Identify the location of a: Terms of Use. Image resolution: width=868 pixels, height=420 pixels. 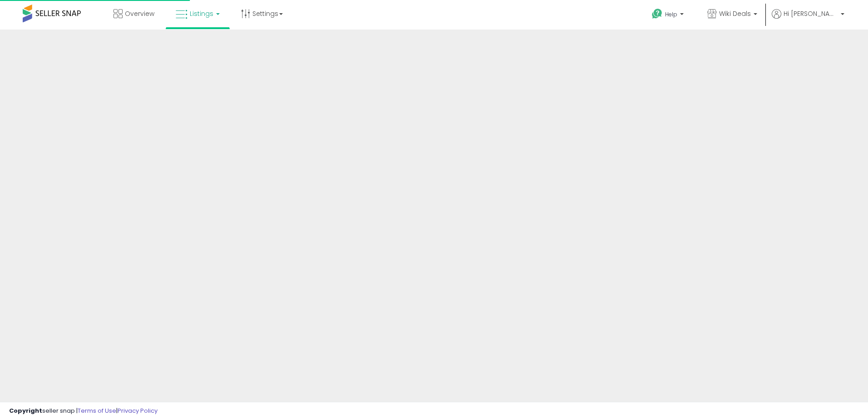
(97, 411).